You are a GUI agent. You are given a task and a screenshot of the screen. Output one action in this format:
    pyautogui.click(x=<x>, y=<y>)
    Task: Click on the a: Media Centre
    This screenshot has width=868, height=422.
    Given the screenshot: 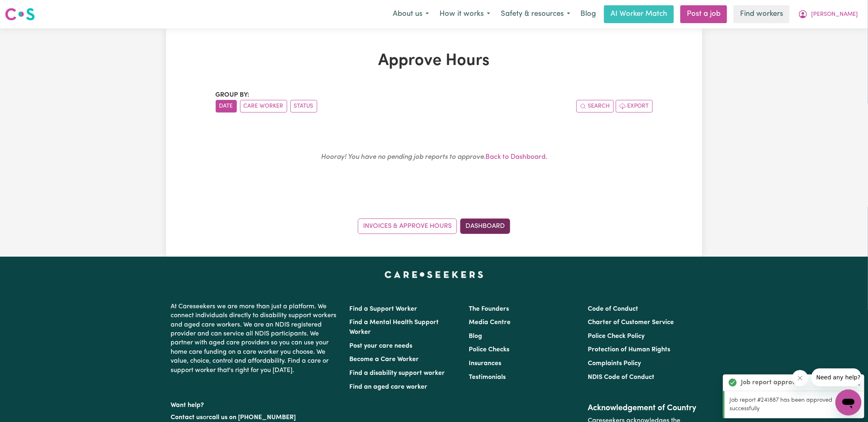 What is the action you would take?
    pyautogui.click(x=489, y=323)
    